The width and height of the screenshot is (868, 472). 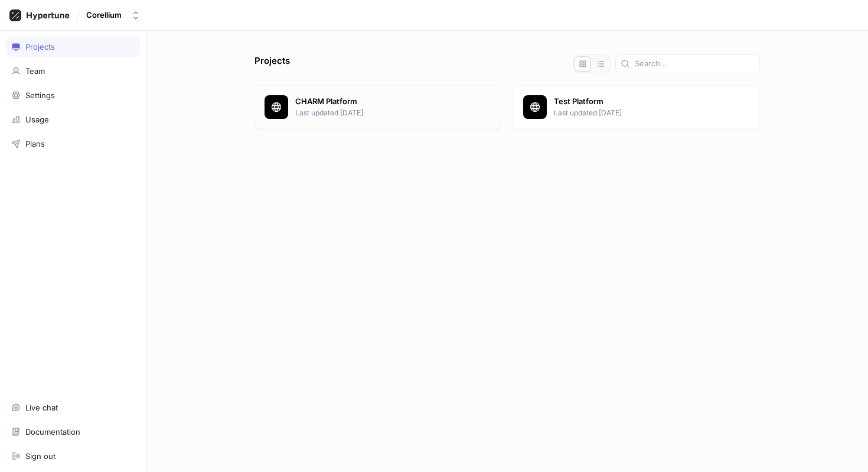 What do you see at coordinates (694, 64) in the screenshot?
I see `input: Search...` at bounding box center [694, 64].